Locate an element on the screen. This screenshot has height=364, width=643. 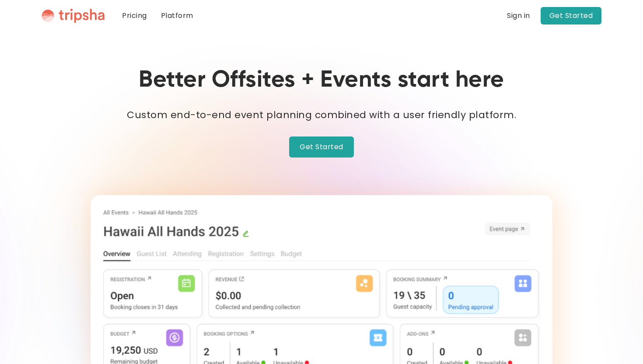
img: Tripsha Logo is located at coordinates (73, 16).